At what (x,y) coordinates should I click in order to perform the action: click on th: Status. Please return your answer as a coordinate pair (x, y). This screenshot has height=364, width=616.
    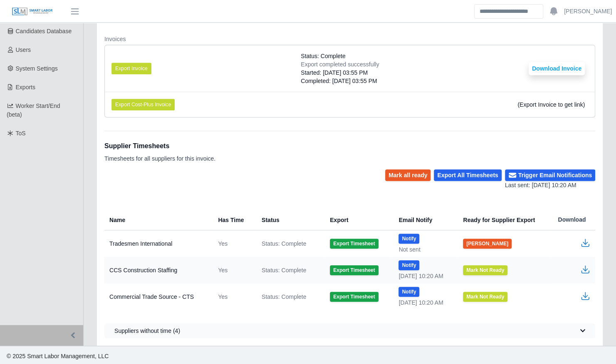
    Looking at the image, I should click on (289, 220).